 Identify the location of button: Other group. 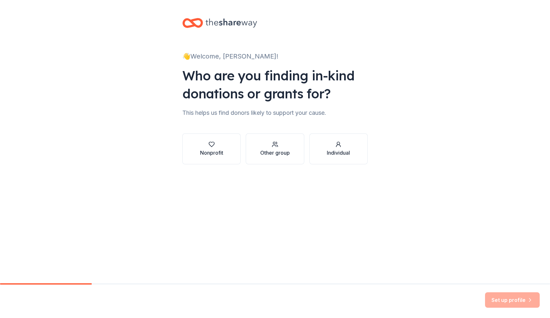
(275, 149).